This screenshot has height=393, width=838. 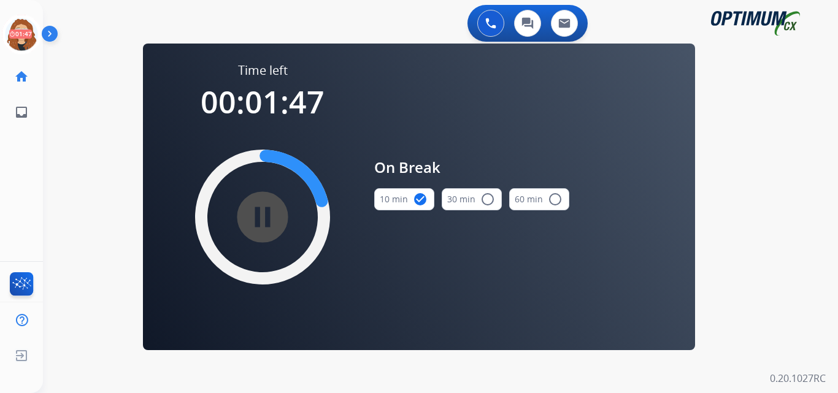 What do you see at coordinates (420, 199) in the screenshot?
I see `mat-icon: check_circle` at bounding box center [420, 199].